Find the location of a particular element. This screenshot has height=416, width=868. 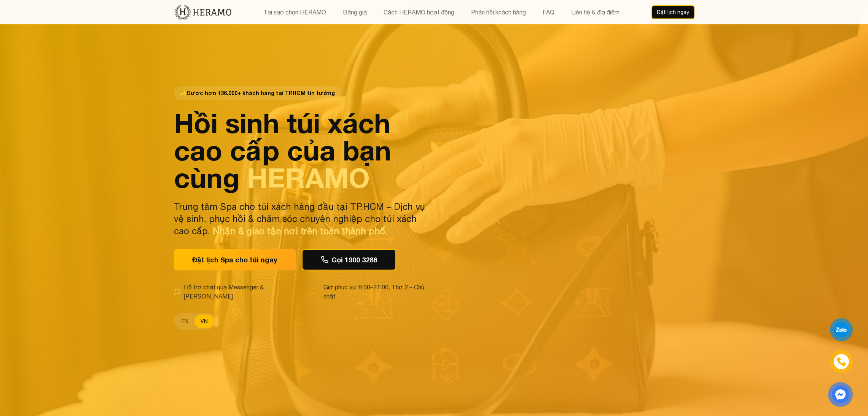

button: EN is located at coordinates (185, 322).